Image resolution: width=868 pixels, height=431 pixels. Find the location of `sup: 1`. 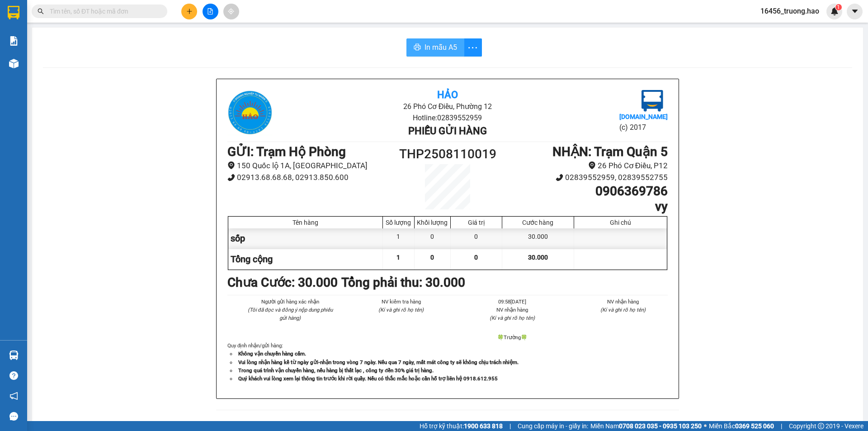

sup: 1 is located at coordinates (839, 7).